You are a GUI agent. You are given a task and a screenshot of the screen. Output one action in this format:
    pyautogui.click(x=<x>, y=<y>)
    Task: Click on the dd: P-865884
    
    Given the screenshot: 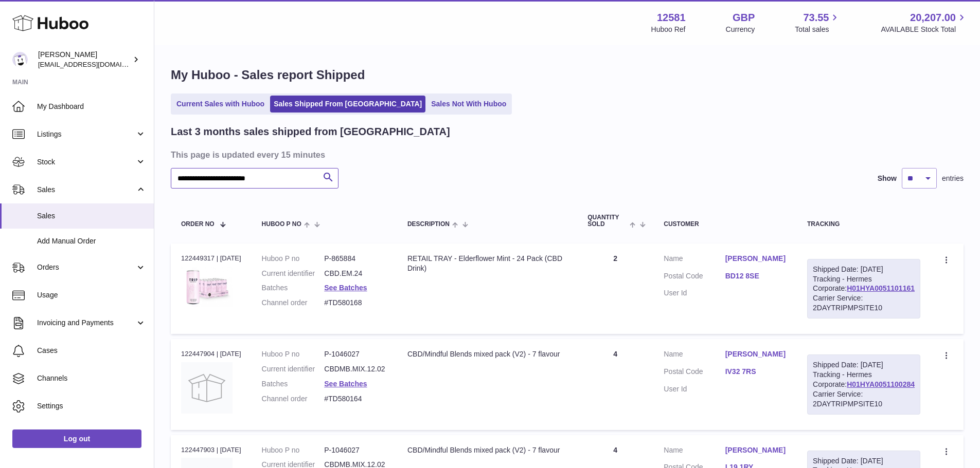 What is the action you would take?
    pyautogui.click(x=355, y=258)
    